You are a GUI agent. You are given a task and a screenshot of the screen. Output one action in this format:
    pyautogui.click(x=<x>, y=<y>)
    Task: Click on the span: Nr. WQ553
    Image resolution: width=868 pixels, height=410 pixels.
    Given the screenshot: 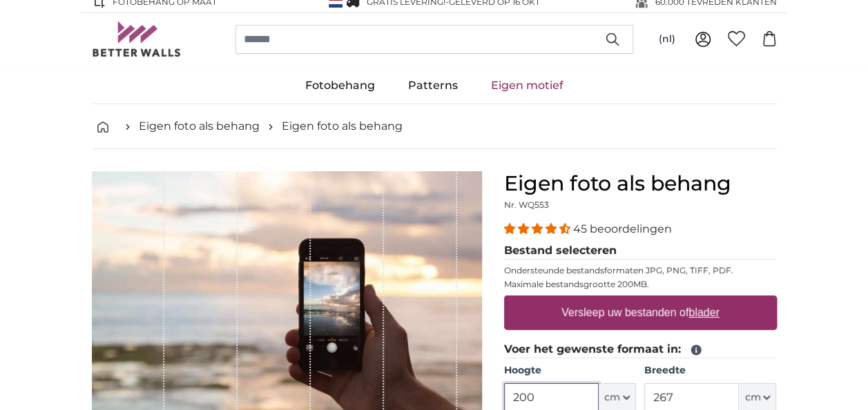 What is the action you would take?
    pyautogui.click(x=527, y=204)
    